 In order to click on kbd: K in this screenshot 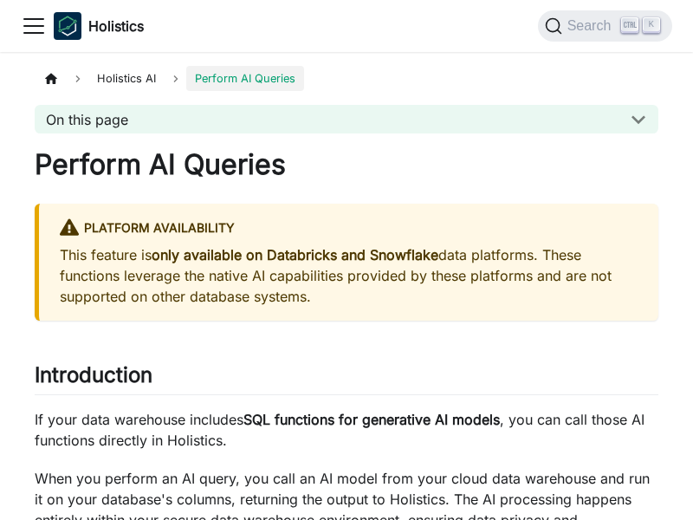, I will do `click(652, 25)`.